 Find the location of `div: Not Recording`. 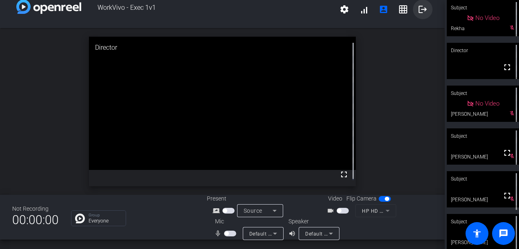

div: Not Recording is located at coordinates (36, 209).